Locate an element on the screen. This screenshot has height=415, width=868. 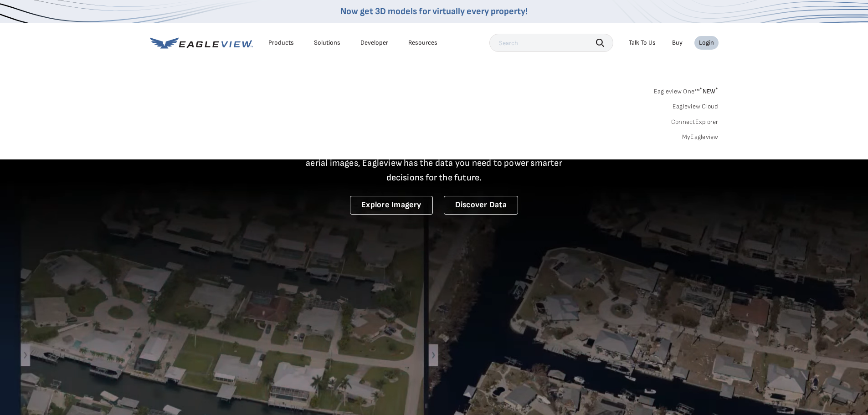
a: Buy is located at coordinates (677, 43).